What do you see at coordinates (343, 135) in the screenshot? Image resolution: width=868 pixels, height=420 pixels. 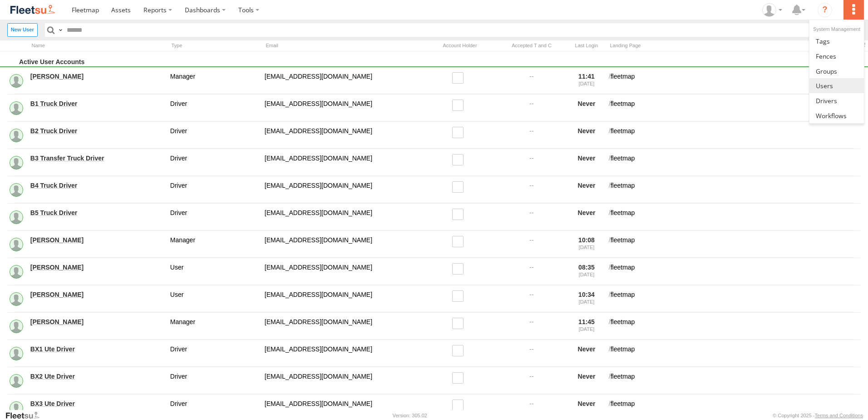 I see `div: b2@nhs.trade` at bounding box center [343, 135].